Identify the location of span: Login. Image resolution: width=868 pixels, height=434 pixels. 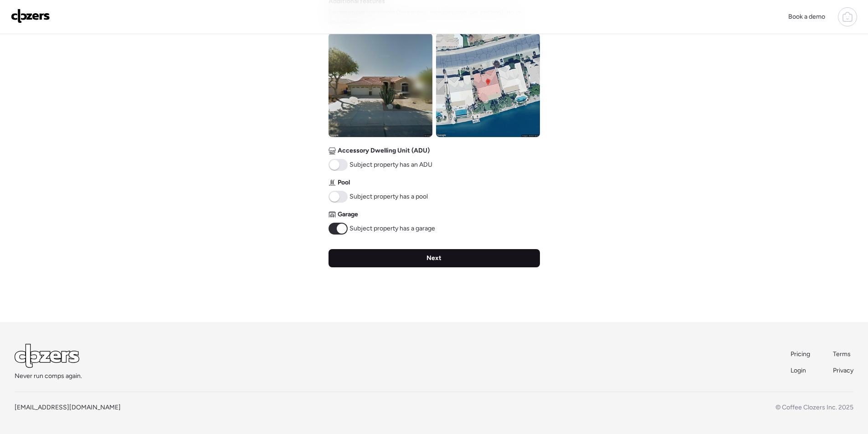
(798, 370).